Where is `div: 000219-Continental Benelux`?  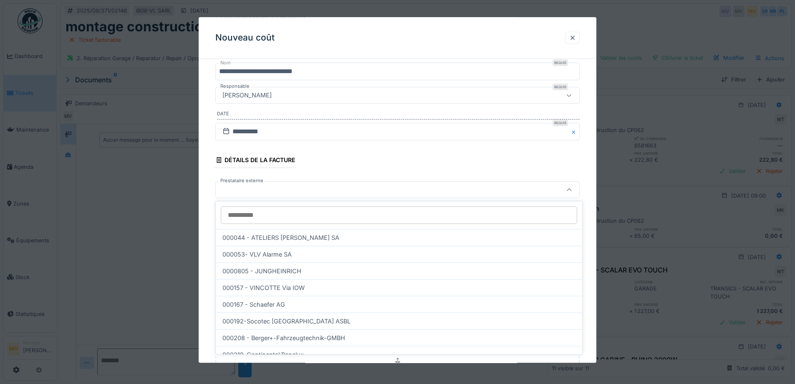 div: 000219-Continental Benelux is located at coordinates (399, 354).